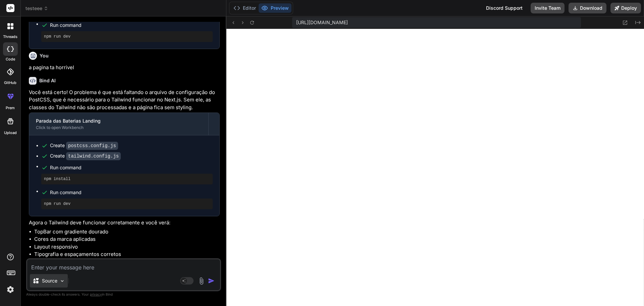  What do you see at coordinates (201, 281) in the screenshot?
I see `img: attachment` at bounding box center [201, 281].